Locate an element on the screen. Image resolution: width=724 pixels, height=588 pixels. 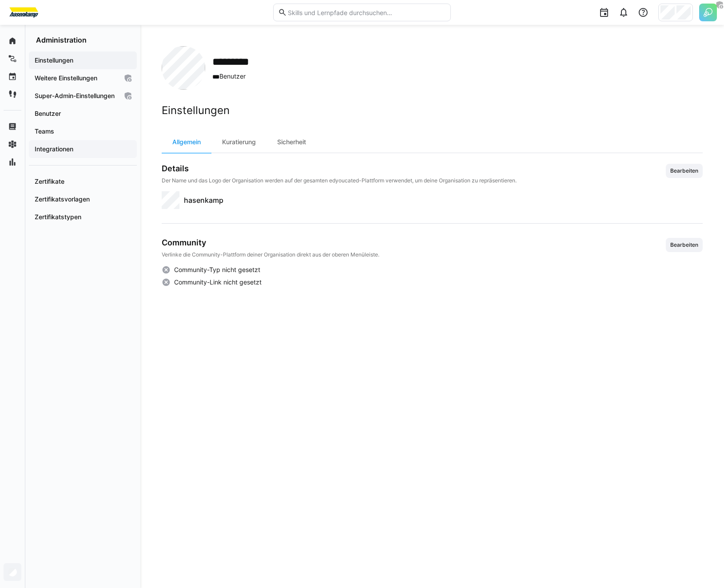
div: Allgemein is located at coordinates (187, 142).